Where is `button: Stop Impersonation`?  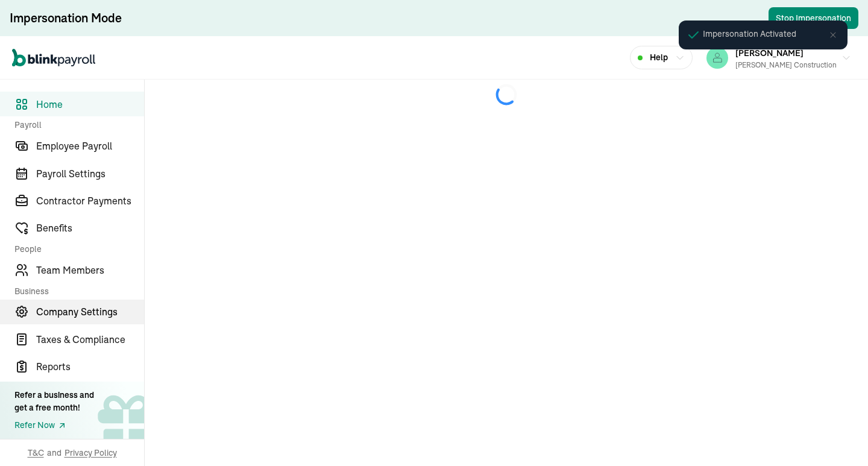 button: Stop Impersonation is located at coordinates (814, 18).